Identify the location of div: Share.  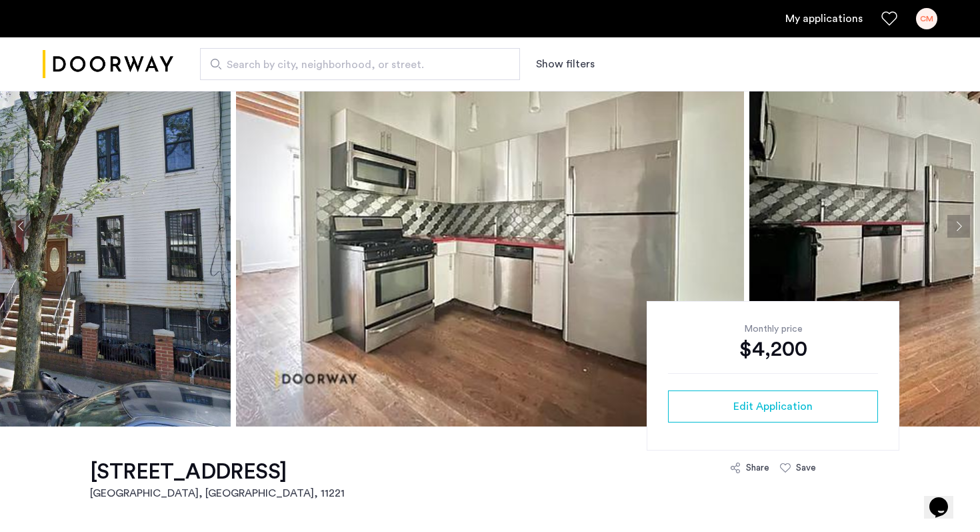
(757, 468).